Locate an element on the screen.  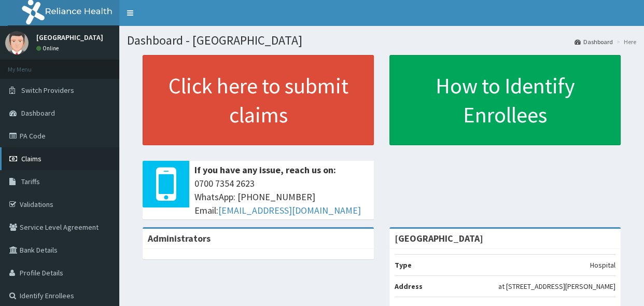
b: Address is located at coordinates (409, 286).